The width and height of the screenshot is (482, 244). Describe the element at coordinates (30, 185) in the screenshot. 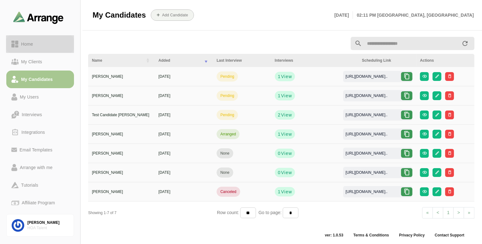

I see `div: Tutorials` at that location.